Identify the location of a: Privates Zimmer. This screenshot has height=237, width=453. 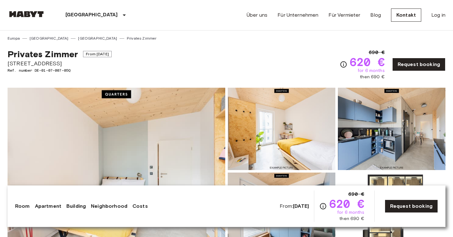
(141, 38).